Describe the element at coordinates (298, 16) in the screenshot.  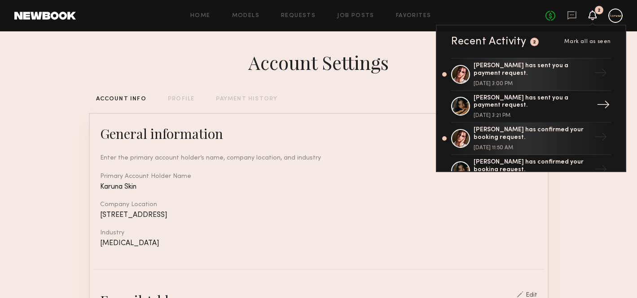
I see `a: Requests` at that location.